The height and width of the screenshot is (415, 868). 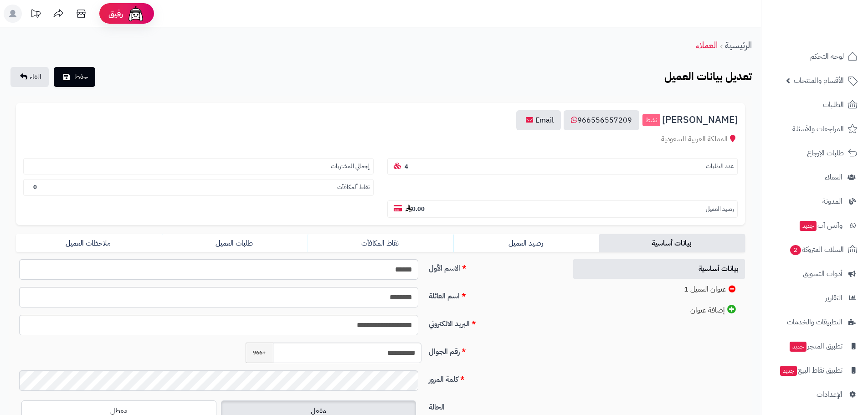 What do you see at coordinates (814, 322) in the screenshot?
I see `span: التطبيقات والخدمات` at bounding box center [814, 322].